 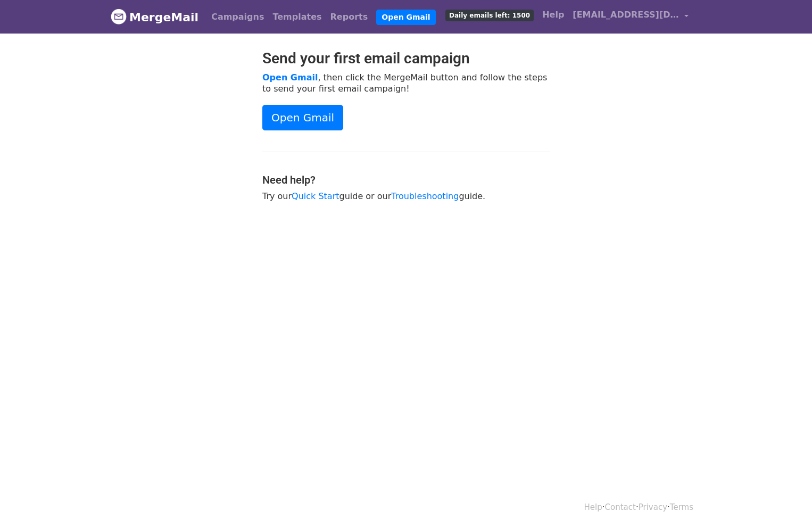 I want to click on a: MergeMail, so click(x=154, y=17).